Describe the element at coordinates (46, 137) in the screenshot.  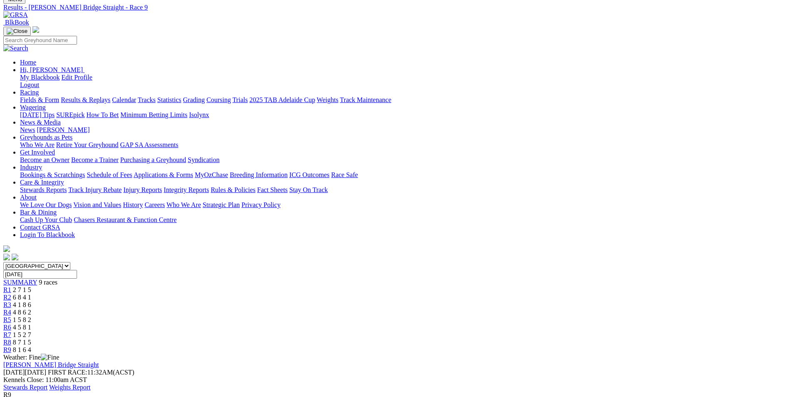
I see `a: Greyhounds as Pets` at that location.